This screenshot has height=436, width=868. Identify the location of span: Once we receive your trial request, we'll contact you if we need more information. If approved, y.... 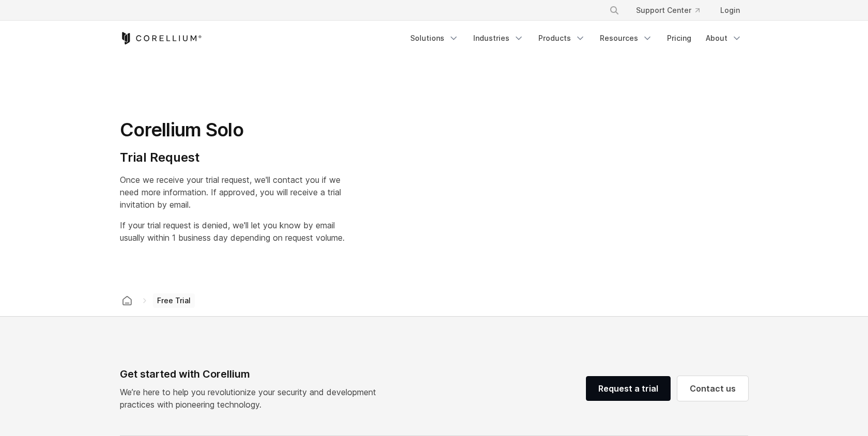
(230, 192).